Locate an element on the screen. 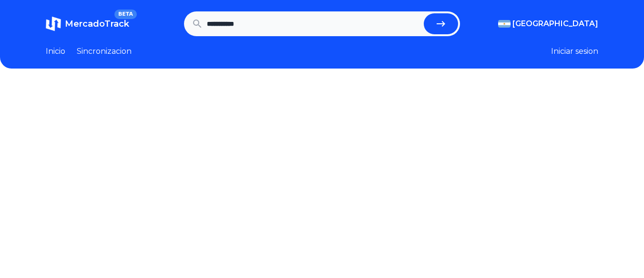  a: Sincronizacion is located at coordinates (104, 51).